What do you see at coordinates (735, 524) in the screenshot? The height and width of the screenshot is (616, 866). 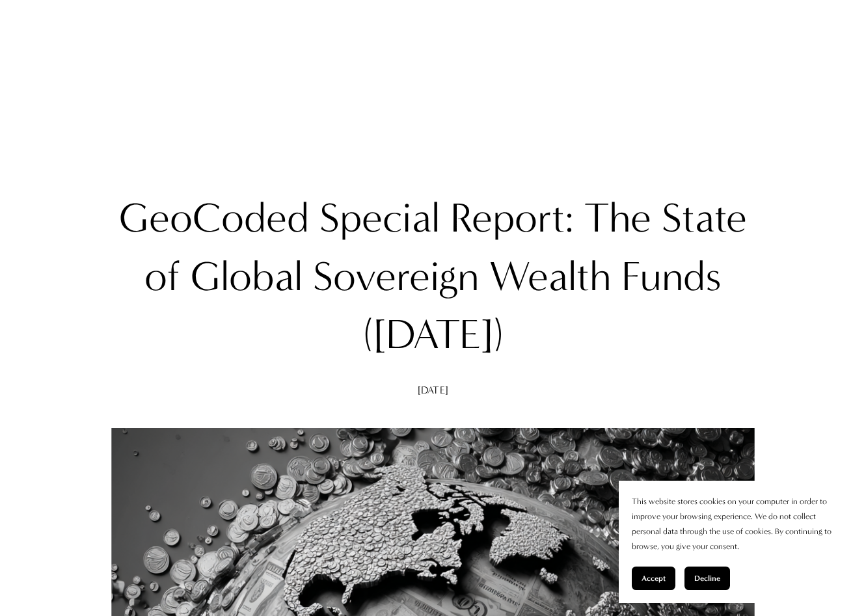 I see `p: This website stores cookies on your computer in order to improve your browsing experience. We do ...` at bounding box center [735, 524].